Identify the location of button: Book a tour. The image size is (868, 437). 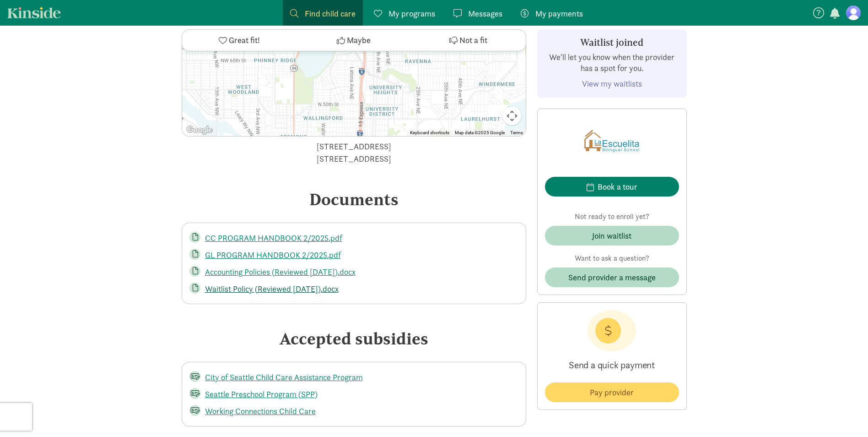
(612, 187).